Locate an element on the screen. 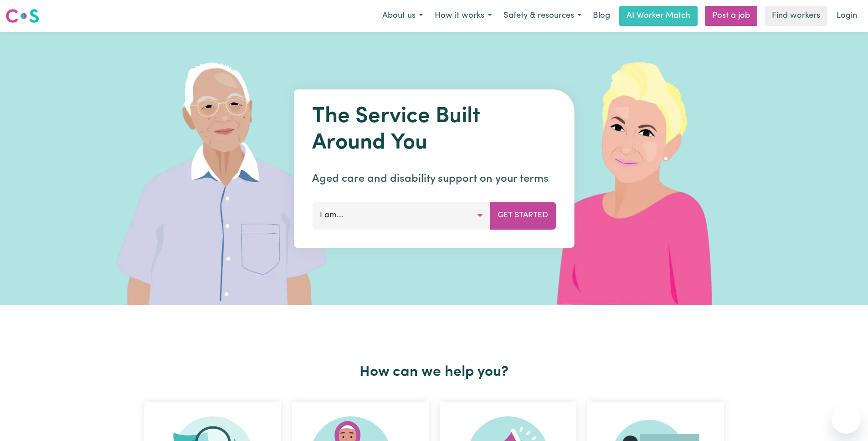 Image resolution: width=868 pixels, height=441 pixels. a: Find workers is located at coordinates (796, 16).